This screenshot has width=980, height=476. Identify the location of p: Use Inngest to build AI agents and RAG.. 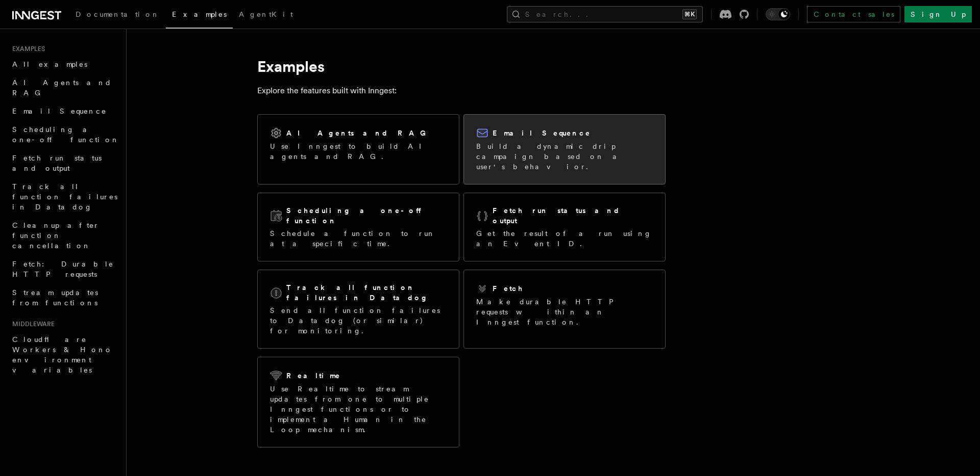
(358, 151).